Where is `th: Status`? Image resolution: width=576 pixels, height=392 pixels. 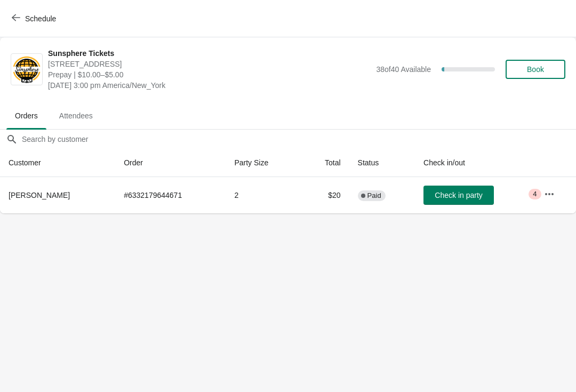 th: Status is located at coordinates (382, 162).